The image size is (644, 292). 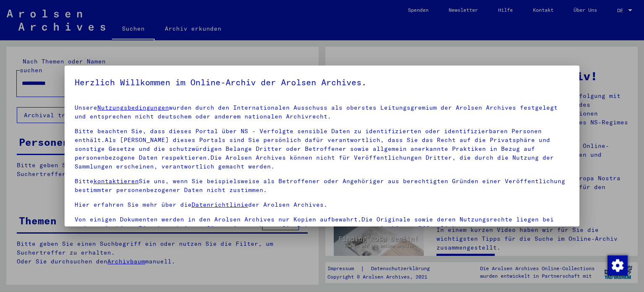 I want to click on p: Unsere wurden durch den Internationalen Ausschuss als oberstes Leitungsgremium der Arolsen Archiv..., so click(x=322, y=112).